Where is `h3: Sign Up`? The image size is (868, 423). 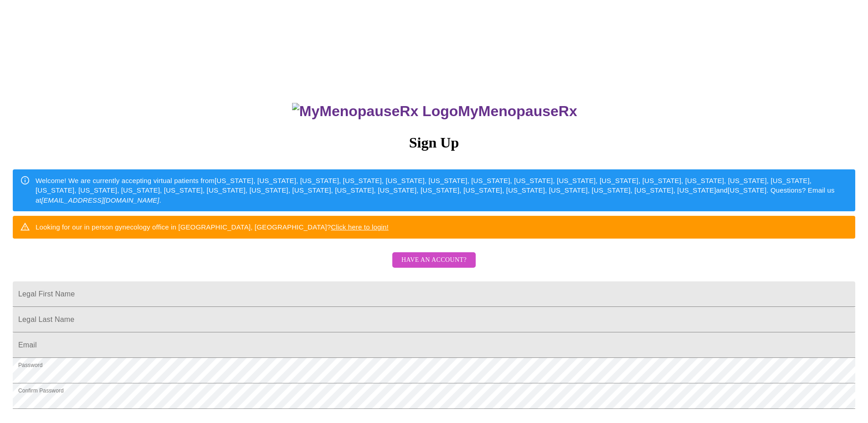 h3: Sign Up is located at coordinates (434, 142).